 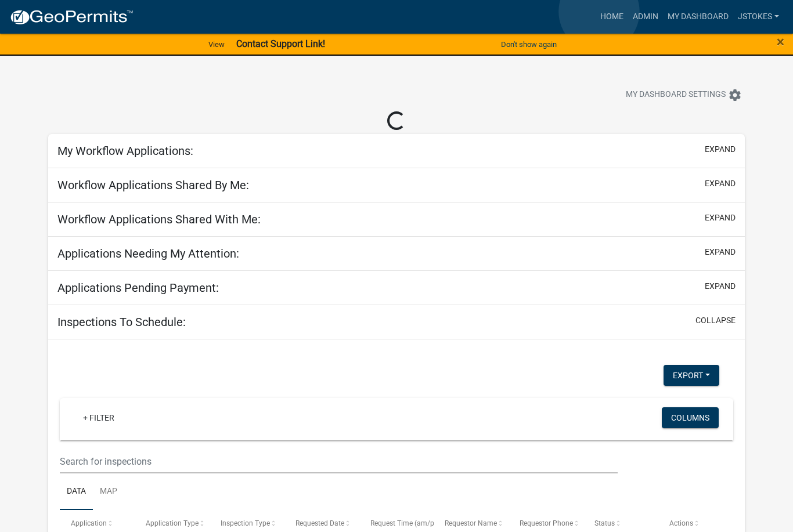 I want to click on a: Data, so click(x=76, y=492).